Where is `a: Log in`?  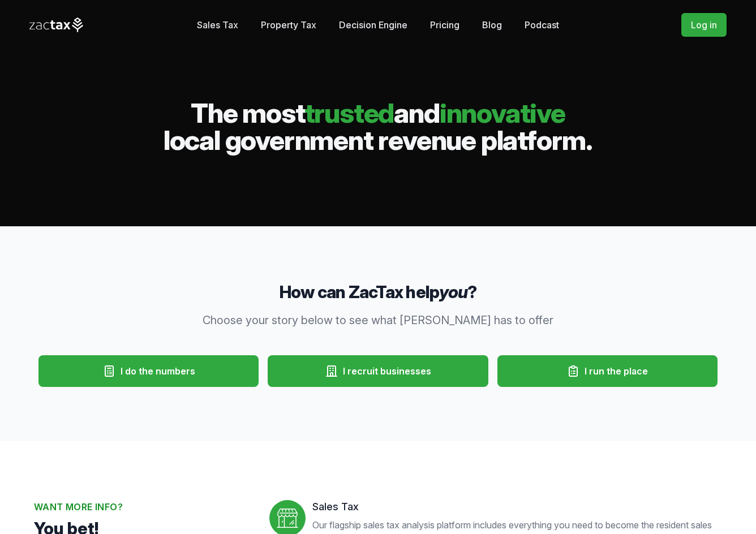
a: Log in is located at coordinates (703, 25).